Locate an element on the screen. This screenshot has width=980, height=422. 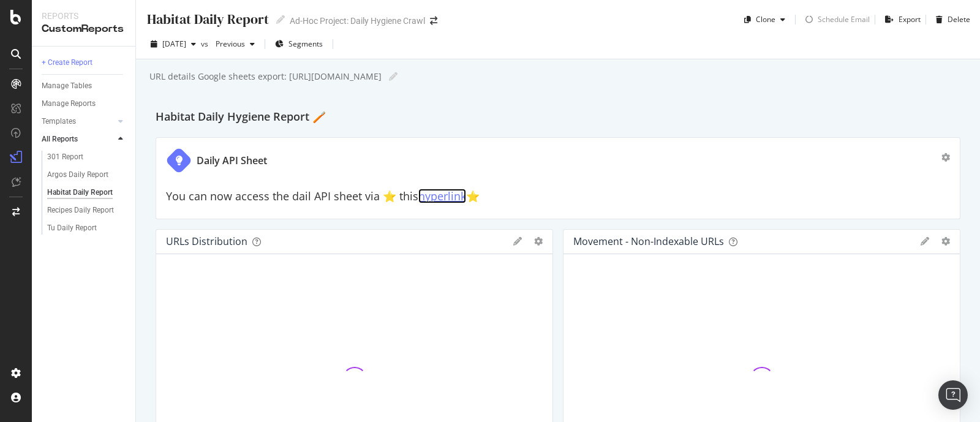
span: vs is located at coordinates (206, 44).